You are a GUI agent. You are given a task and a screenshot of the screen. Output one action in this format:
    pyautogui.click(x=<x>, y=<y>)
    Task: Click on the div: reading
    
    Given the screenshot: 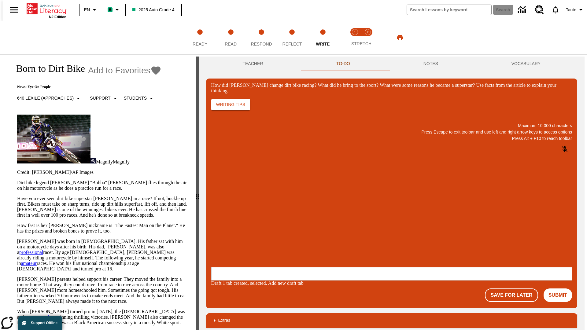 What is the action you would take?
    pyautogui.click(x=99, y=192)
    